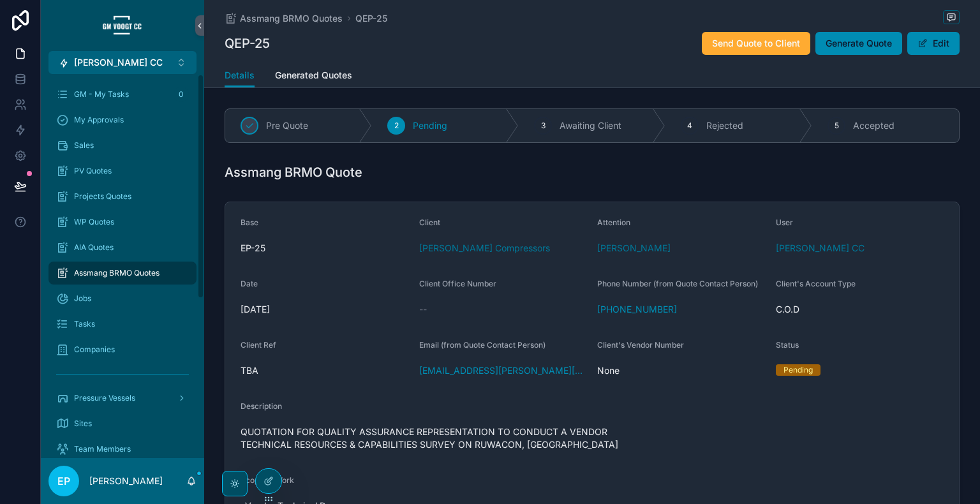 The height and width of the screenshot is (504, 980). I want to click on span: Email (from Quote Contact Person), so click(483, 345).